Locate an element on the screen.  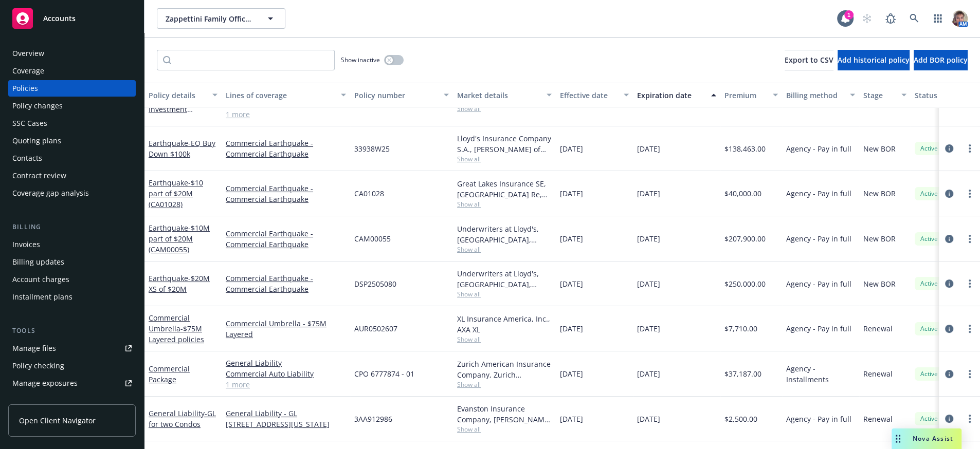
span: AUR0502607 is located at coordinates (376, 328).